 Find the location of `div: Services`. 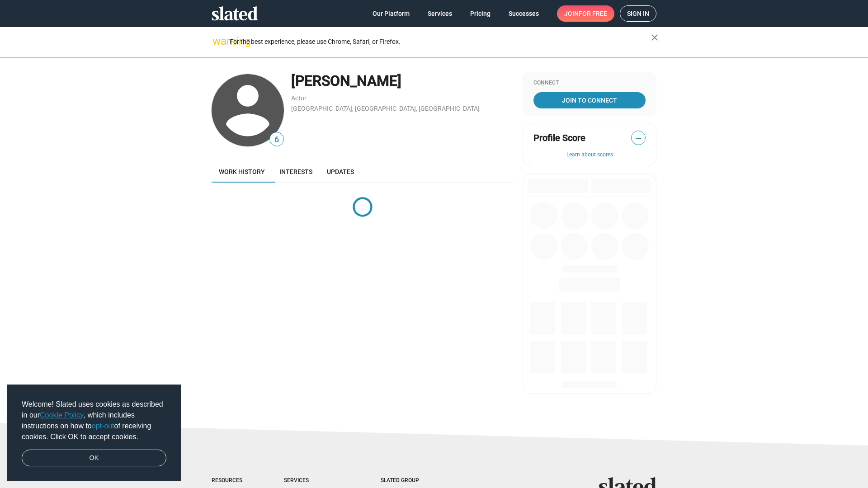

div: Services is located at coordinates (314, 481).